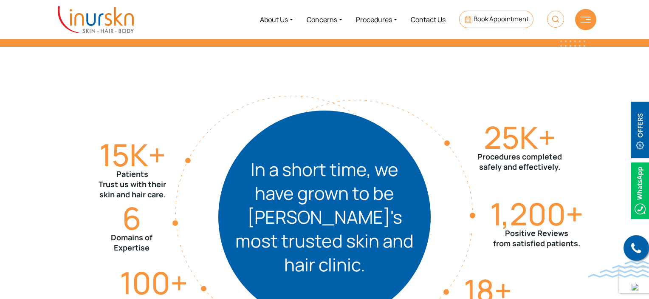  I want to click on img: bluewave, so click(619, 269).